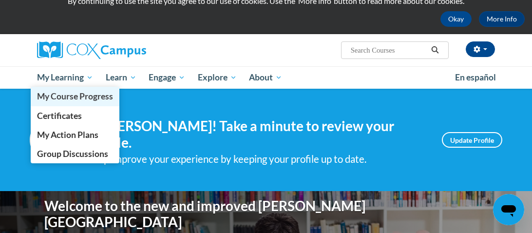 This screenshot has width=532, height=233. I want to click on a: Explore, so click(217, 78).